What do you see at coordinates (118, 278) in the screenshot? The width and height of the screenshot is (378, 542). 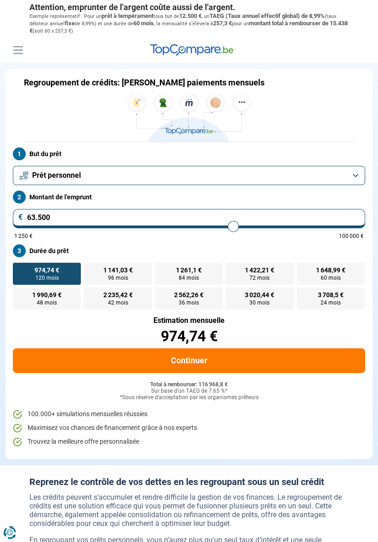 I see `span: 96 mois` at bounding box center [118, 278].